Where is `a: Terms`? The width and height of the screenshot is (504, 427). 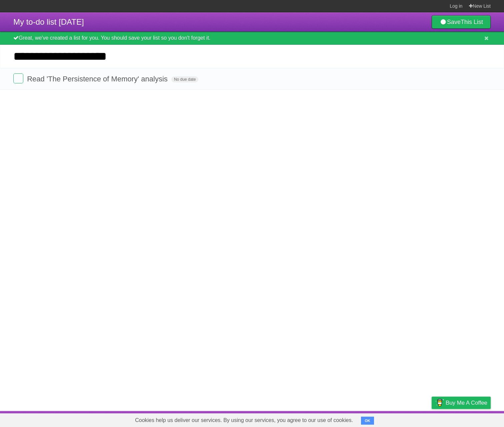
a: Terms is located at coordinates (408, 419).